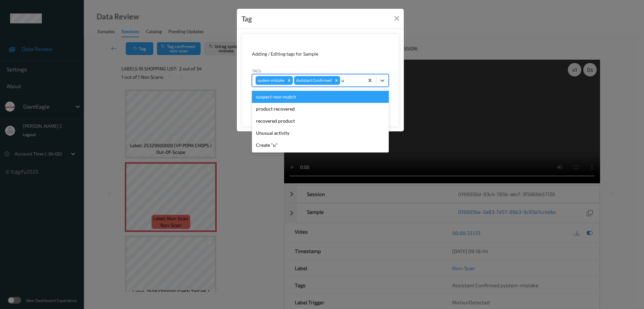  I want to click on div: Adding / Editing tags for Sample, so click(320, 54).